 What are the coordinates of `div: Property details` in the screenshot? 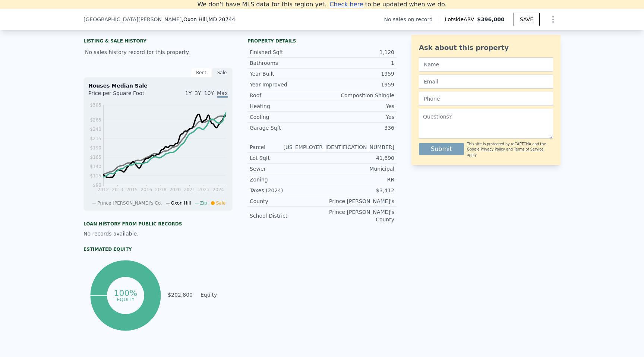 It's located at (322, 41).